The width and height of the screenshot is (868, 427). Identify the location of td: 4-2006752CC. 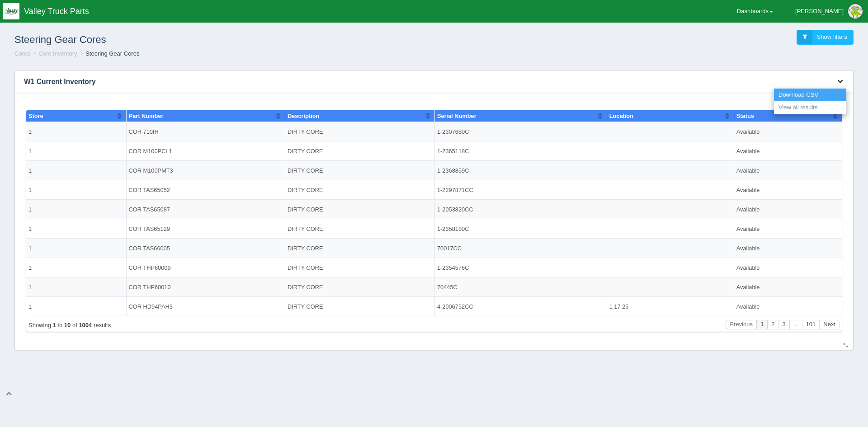
(497, 205).